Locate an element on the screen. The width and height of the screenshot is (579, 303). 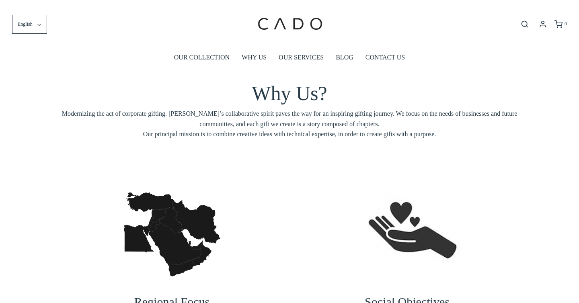
img: screenshot-20220704-at-063057-1657197187002_1200x.png is located at coordinates (407, 234).